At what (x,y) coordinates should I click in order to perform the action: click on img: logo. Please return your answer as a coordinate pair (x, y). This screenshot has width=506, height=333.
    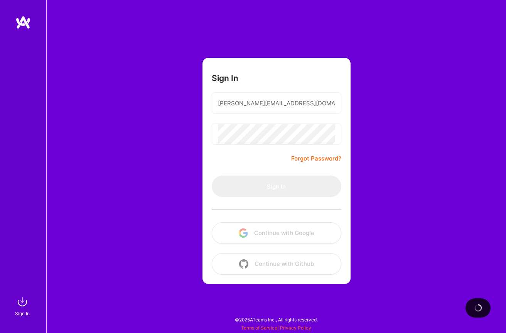
    Looking at the image, I should click on (23, 22).